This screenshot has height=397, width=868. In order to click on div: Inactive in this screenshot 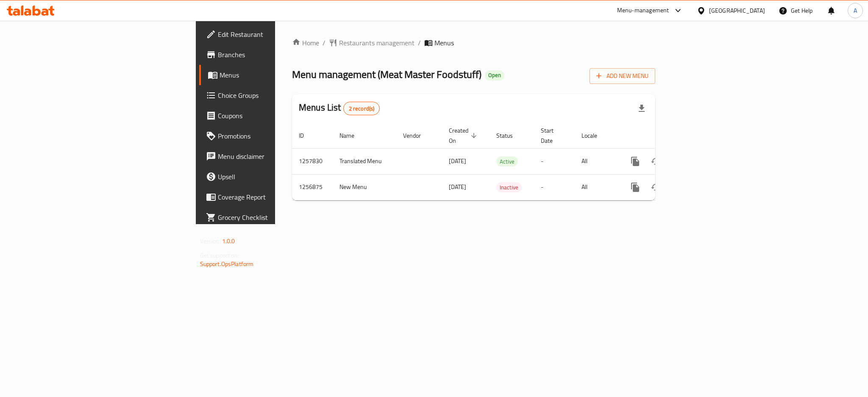, I will do `click(509, 187)`.